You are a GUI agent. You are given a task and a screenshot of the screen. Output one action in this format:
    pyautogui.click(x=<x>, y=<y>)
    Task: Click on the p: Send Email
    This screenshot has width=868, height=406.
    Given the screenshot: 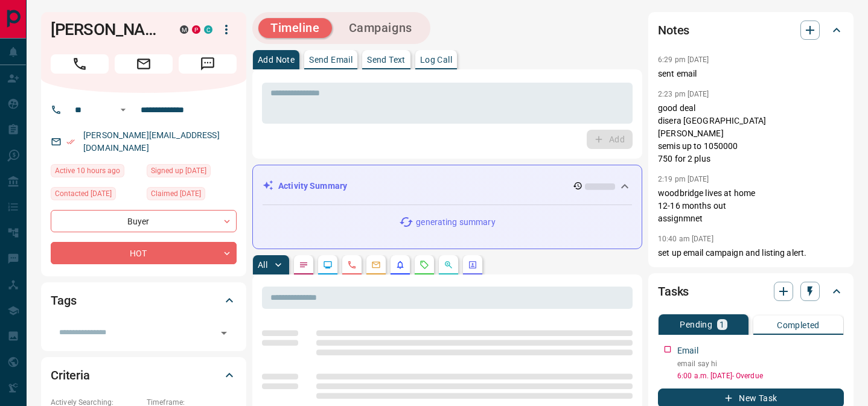 What is the action you would take?
    pyautogui.click(x=331, y=60)
    